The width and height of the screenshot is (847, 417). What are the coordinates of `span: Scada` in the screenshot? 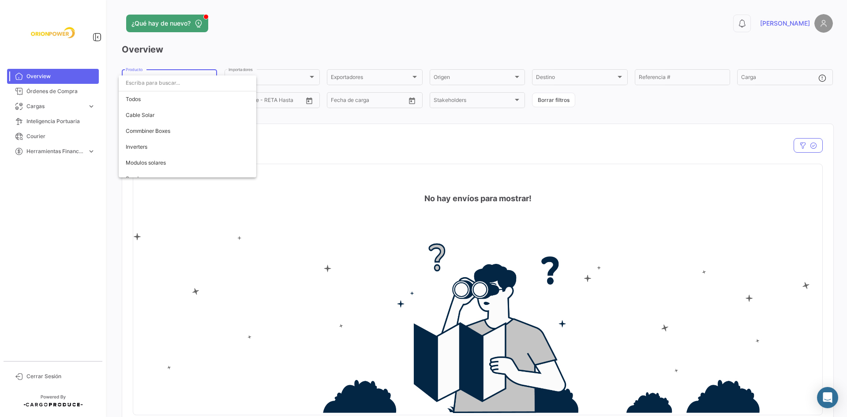 It's located at (134, 178).